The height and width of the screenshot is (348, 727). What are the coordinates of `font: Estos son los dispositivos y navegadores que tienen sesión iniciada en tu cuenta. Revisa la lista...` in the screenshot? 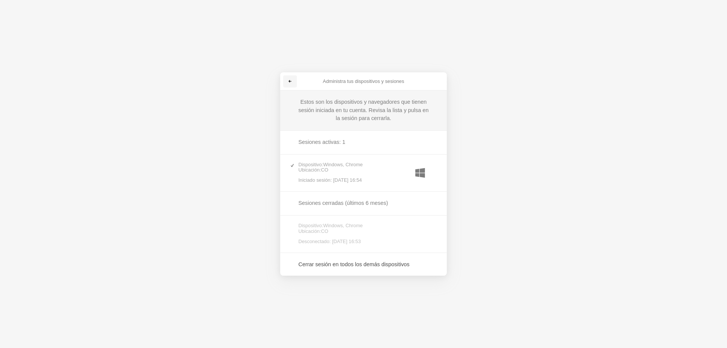 It's located at (364, 110).